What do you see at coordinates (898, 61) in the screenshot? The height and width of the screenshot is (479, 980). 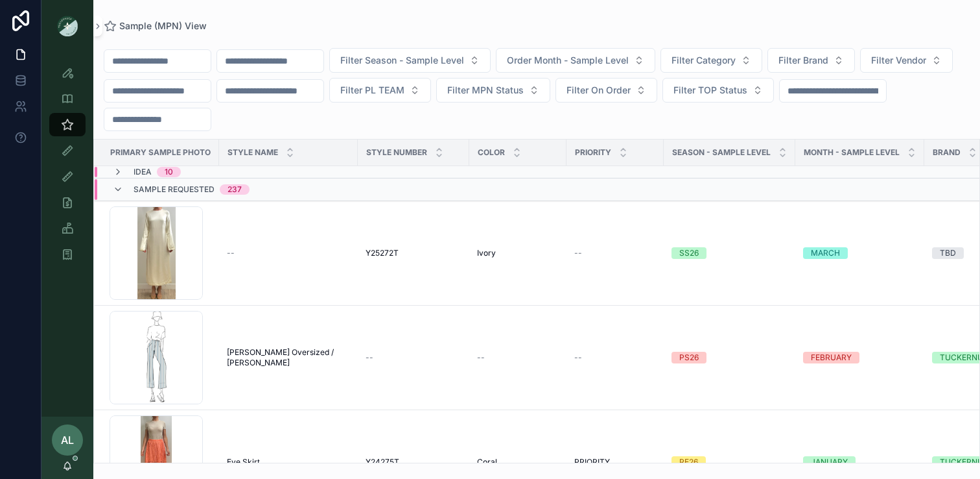 I see `span: Filter Vendor` at bounding box center [898, 61].